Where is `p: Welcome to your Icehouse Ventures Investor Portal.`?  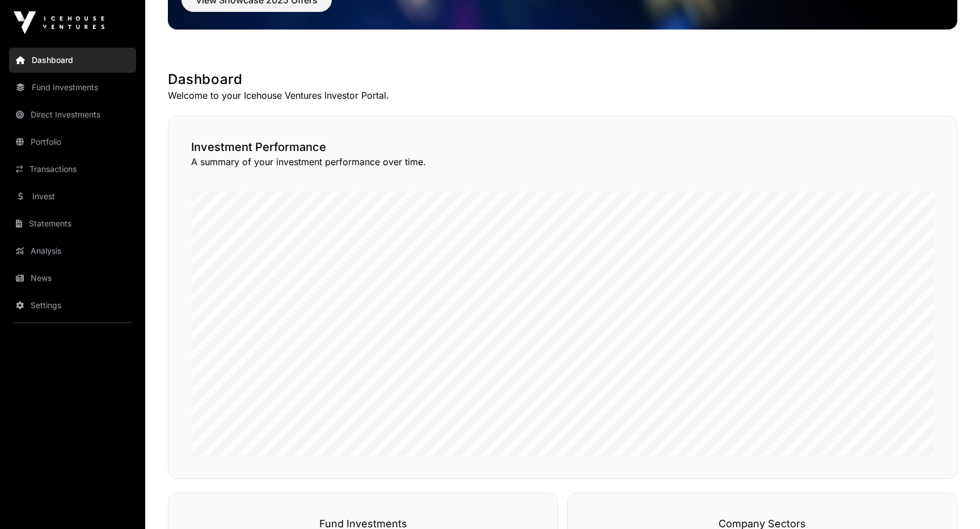 p: Welcome to your Icehouse Ventures Investor Portal. is located at coordinates (563, 96).